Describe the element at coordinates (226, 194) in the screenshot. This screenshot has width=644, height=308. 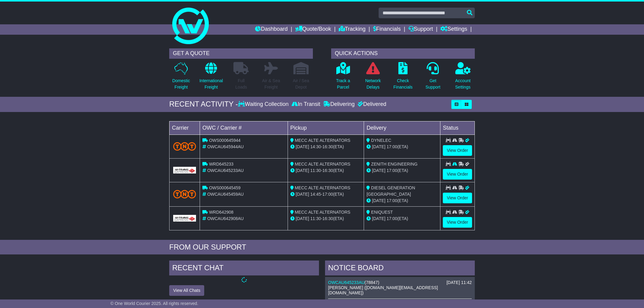
I see `span: OWCAU645459AU` at that location.